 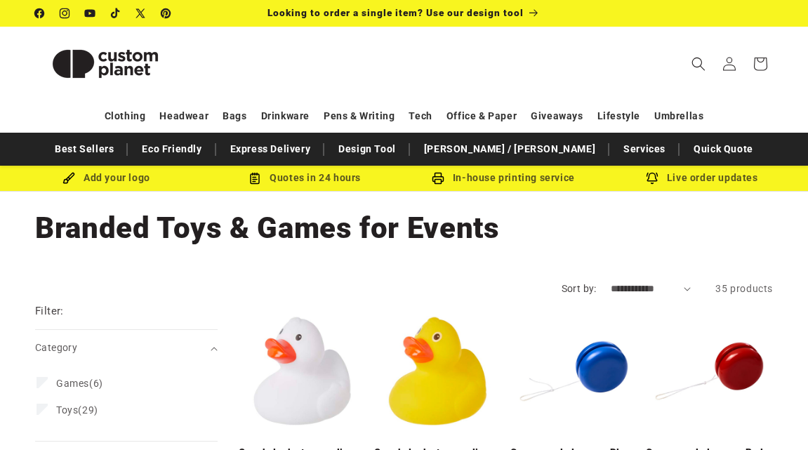 What do you see at coordinates (79, 383) in the screenshot?
I see `span: (6)` at bounding box center [79, 383].